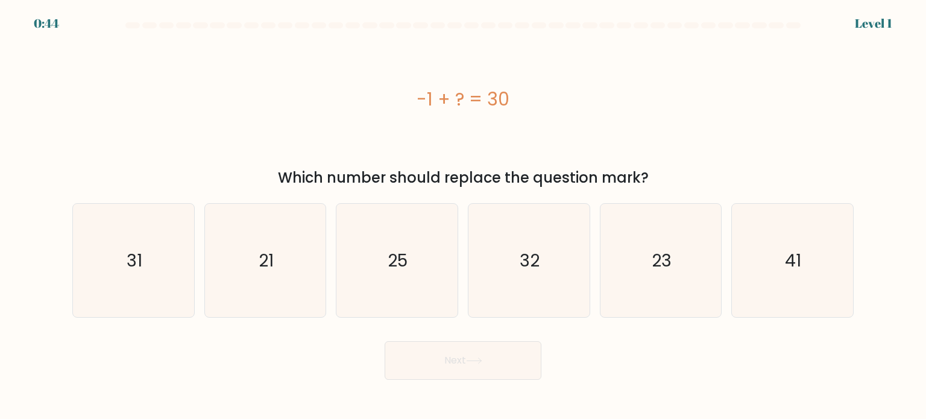 This screenshot has width=926, height=419. What do you see at coordinates (794, 260) in the screenshot?
I see `text: 41` at bounding box center [794, 260].